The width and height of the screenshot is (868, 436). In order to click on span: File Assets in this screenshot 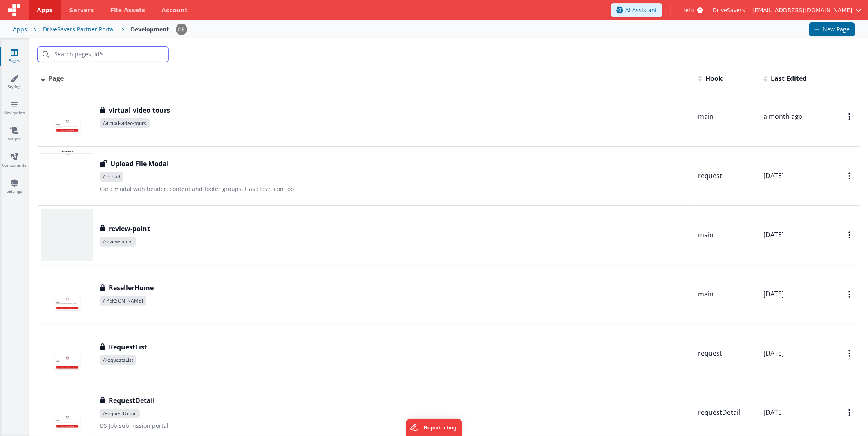, I will do `click(128, 10)`.